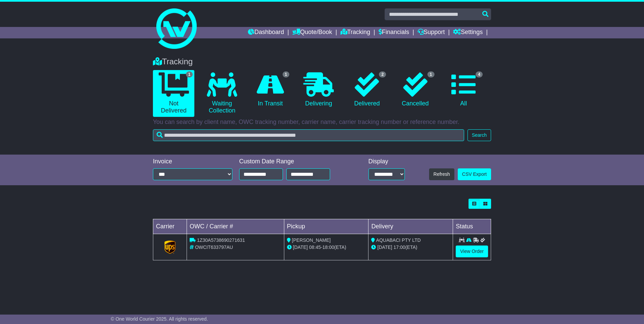  What do you see at coordinates (328, 247) in the screenshot?
I see `span: 18:00` at bounding box center [328, 247].